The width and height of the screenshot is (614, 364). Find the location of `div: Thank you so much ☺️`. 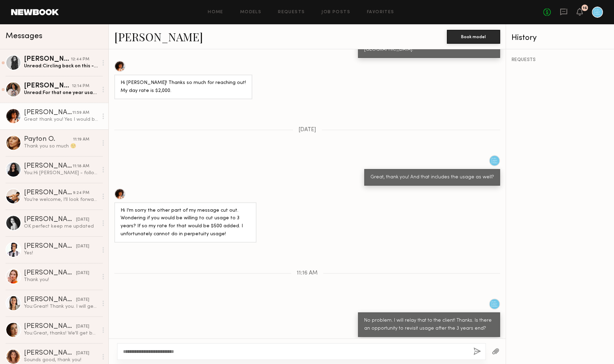

div: Thank you so much ☺️ is located at coordinates (61, 146).